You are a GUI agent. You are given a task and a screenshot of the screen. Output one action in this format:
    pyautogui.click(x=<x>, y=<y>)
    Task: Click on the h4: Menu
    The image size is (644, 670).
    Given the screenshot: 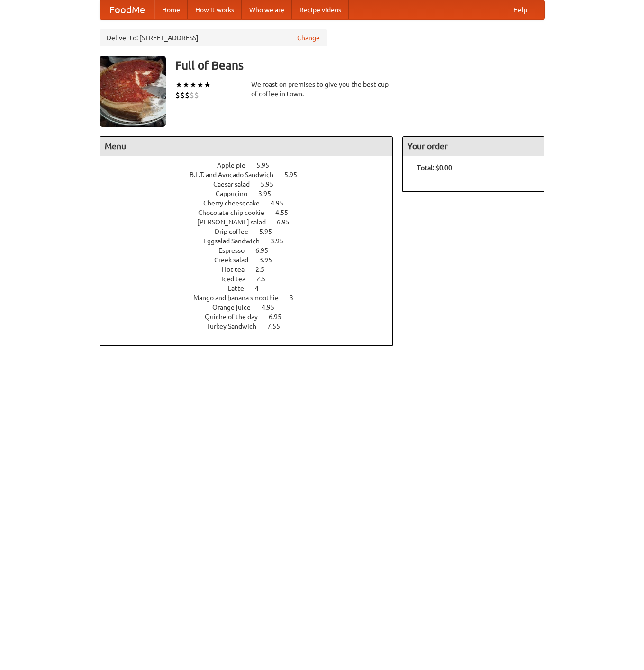 What is the action you would take?
    pyautogui.click(x=247, y=146)
    